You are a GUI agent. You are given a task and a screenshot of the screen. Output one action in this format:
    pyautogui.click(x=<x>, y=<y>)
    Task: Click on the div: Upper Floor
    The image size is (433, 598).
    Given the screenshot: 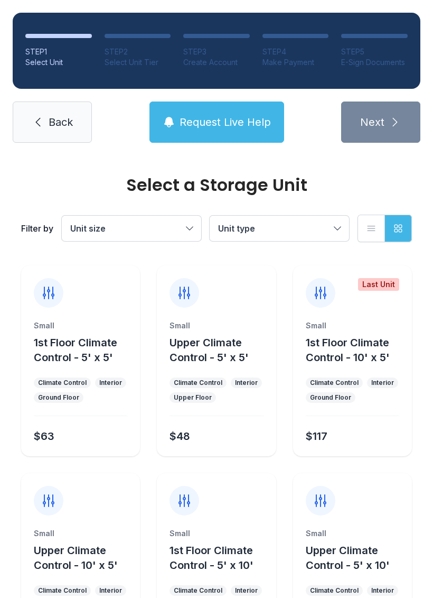 What is the action you would take?
    pyautogui.click(x=193, y=398)
    